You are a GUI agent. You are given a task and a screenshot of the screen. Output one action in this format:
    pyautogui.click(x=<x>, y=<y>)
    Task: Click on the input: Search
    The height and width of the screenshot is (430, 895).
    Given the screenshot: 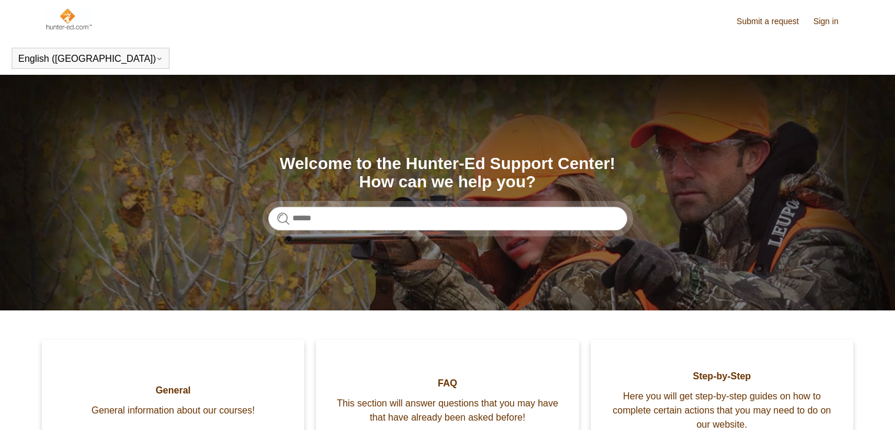 What is the action you would take?
    pyautogui.click(x=448, y=218)
    